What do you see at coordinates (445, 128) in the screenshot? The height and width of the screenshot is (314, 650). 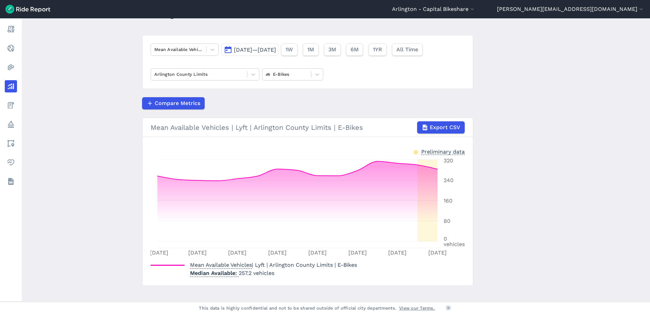 I see `span: Export CSV` at bounding box center [445, 128].